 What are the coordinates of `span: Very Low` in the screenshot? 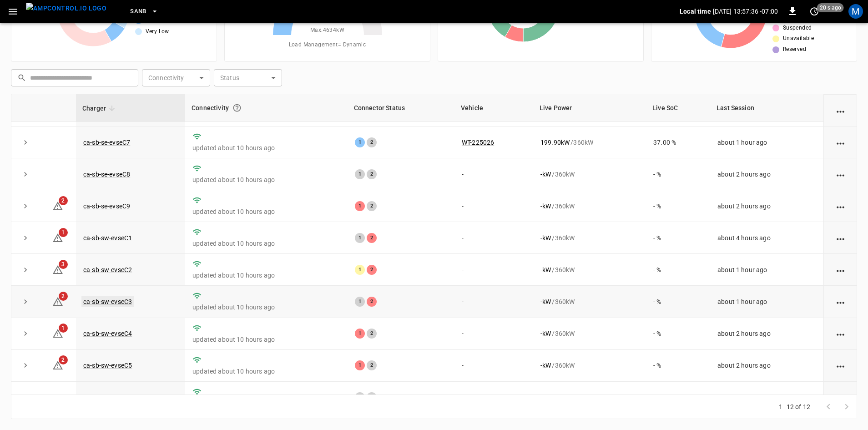 It's located at (157, 32).